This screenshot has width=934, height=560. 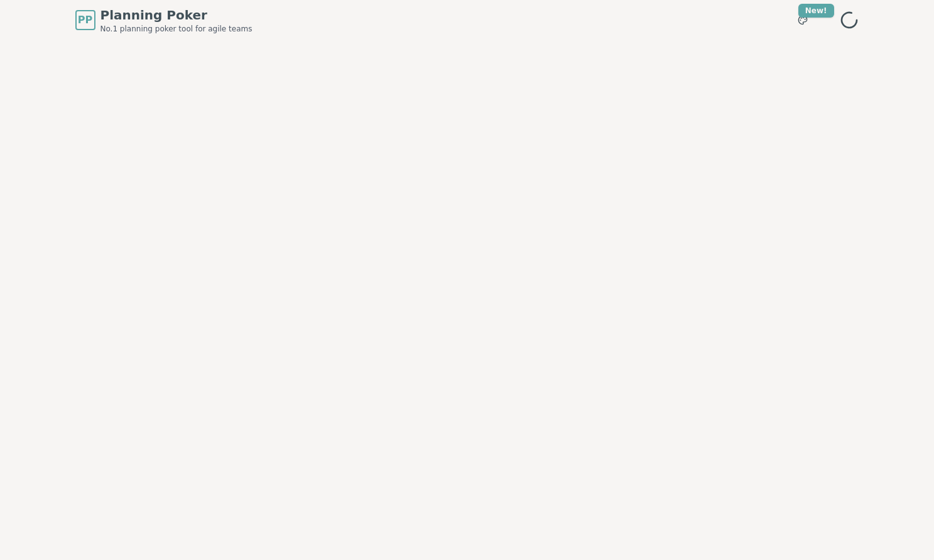 I want to click on span: No.1 planning poker tool for agile teams, so click(x=176, y=29).